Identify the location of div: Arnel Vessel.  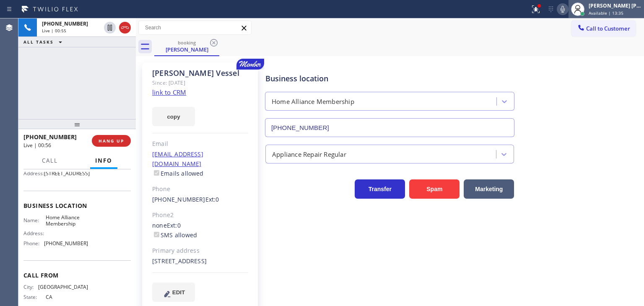
(187, 46).